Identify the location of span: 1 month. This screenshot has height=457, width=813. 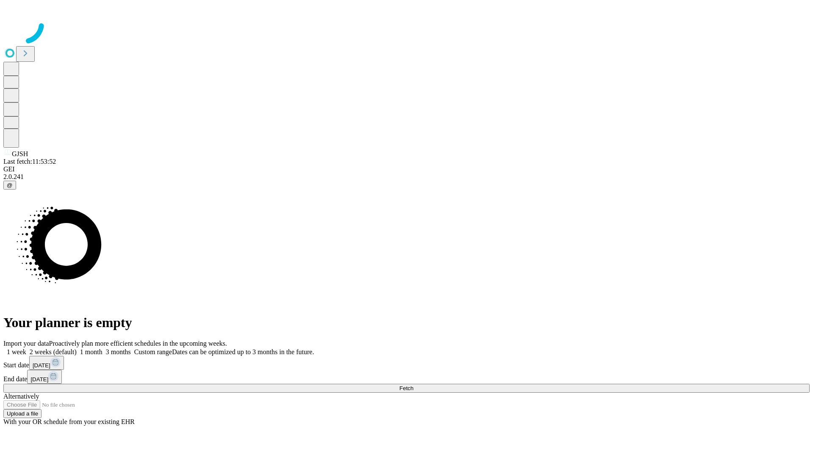
(91, 352).